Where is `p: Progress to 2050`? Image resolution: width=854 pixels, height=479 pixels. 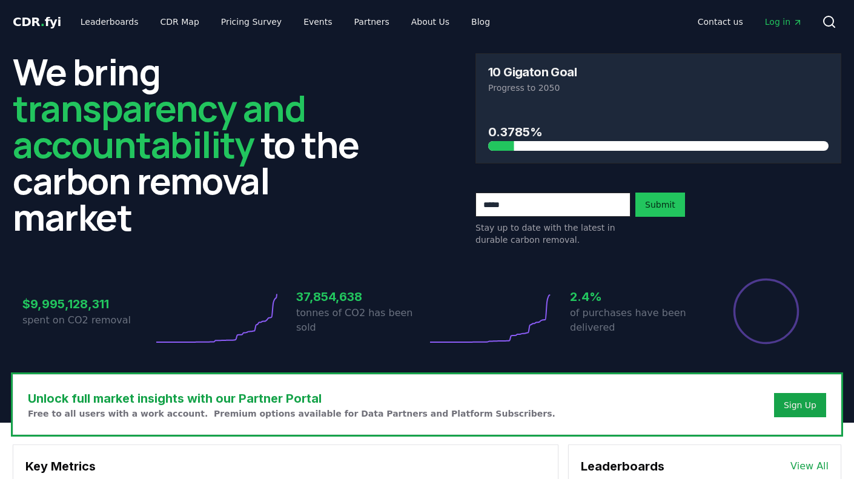
p: Progress to 2050 is located at coordinates (658, 88).